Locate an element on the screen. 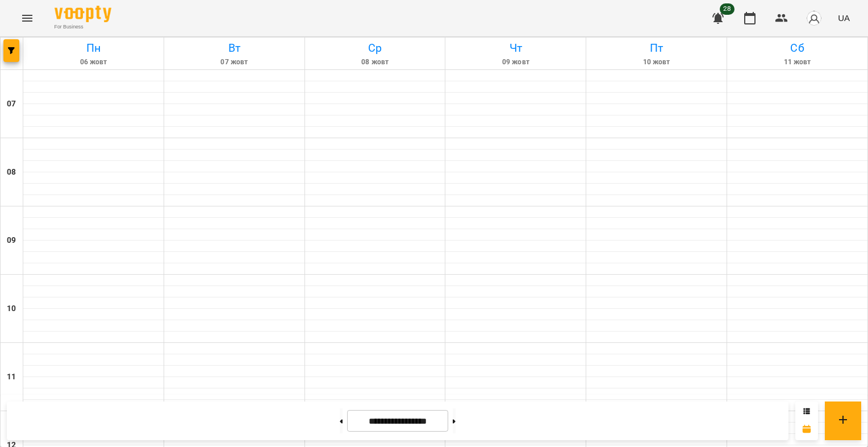 Image resolution: width=868 pixels, height=447 pixels. h6: Пн is located at coordinates (93, 48).